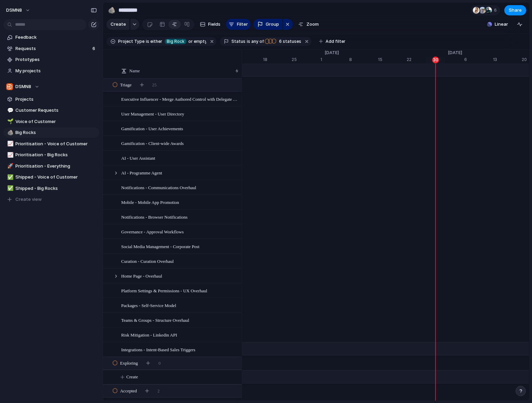 This screenshot has width=532, height=403. What do you see at coordinates (158, 391) in the screenshot?
I see `span: 2` at bounding box center [158, 391].